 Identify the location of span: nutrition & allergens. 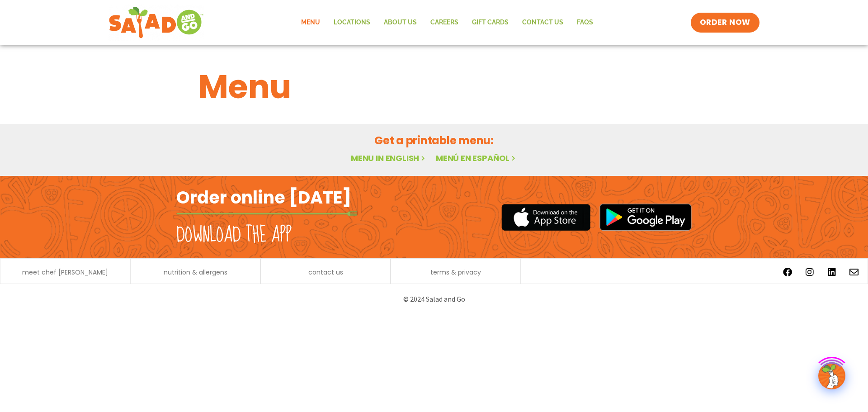
(195, 272).